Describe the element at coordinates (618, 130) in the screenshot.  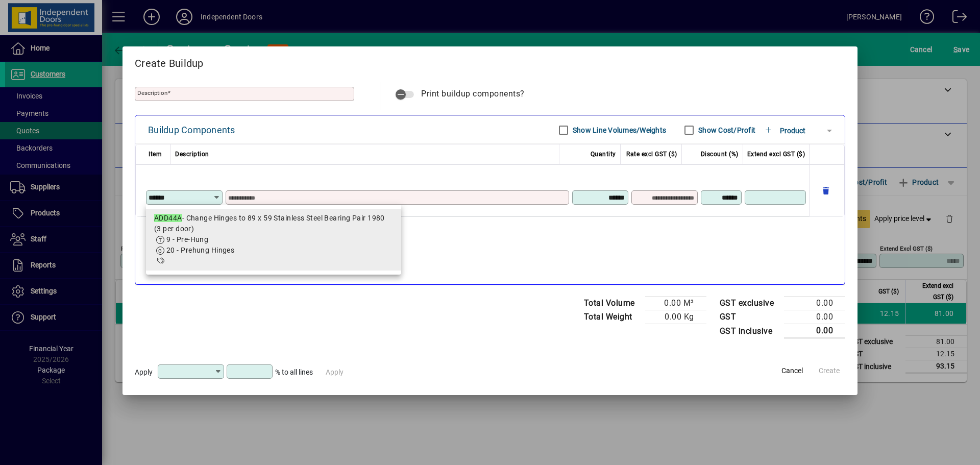
I see `label: Show Line Volumes/Weights` at that location.